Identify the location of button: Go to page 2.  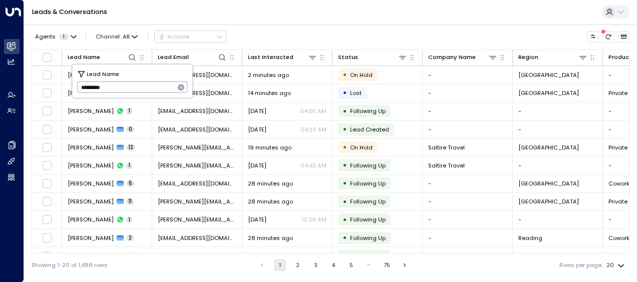
(298, 265).